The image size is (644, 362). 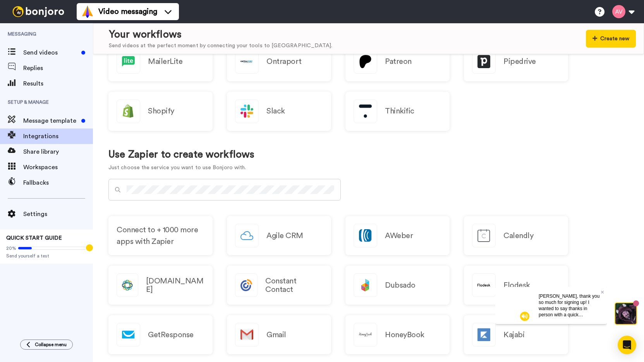 I want to click on h2: AWeber, so click(x=399, y=236).